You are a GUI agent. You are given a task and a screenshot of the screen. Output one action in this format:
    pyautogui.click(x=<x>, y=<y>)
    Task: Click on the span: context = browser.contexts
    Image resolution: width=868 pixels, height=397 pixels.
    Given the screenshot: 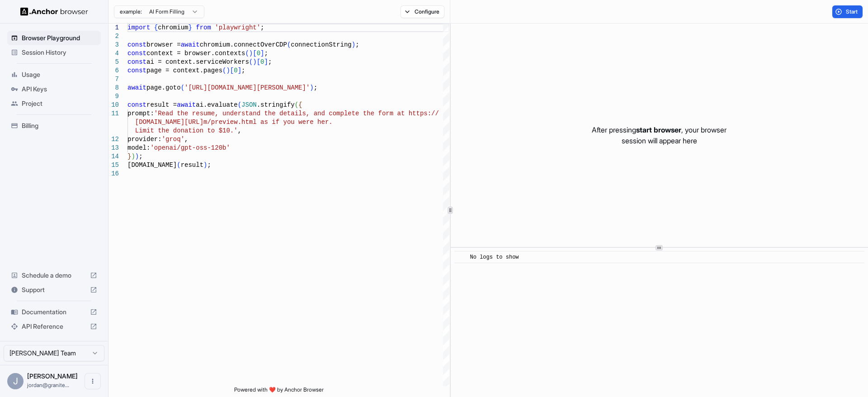 What is the action you would take?
    pyautogui.click(x=196, y=53)
    